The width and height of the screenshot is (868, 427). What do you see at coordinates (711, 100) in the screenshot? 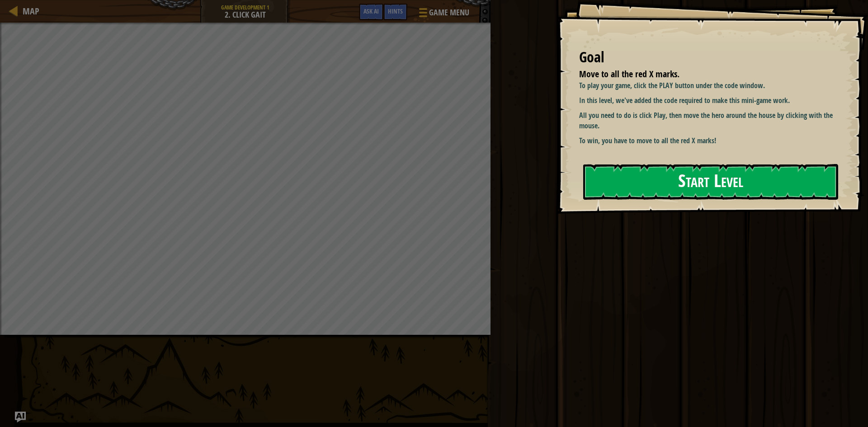
I see `p: In this level, we've added the code required to make this mini-game work.` at bounding box center [711, 100].